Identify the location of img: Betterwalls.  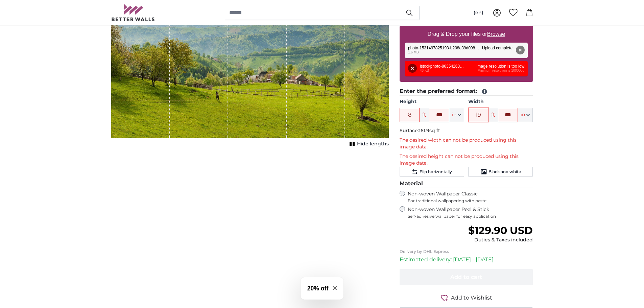
(133, 12).